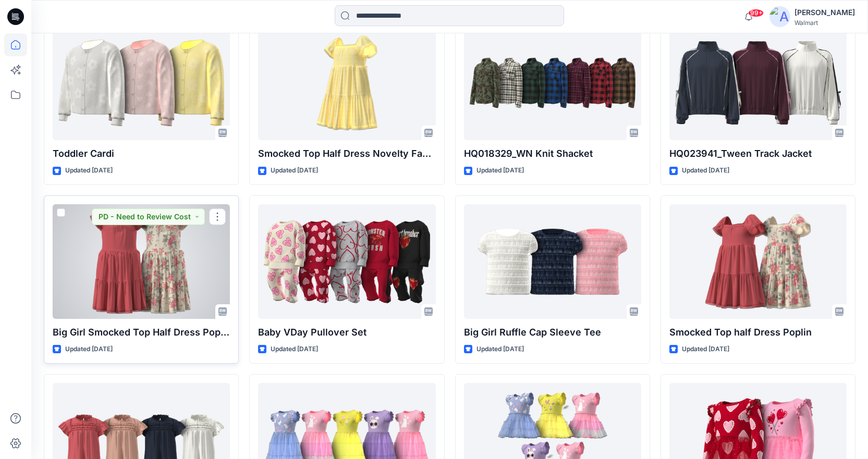 The height and width of the screenshot is (459, 868). I want to click on p: Smocked Top Half Dress Novelty Fabric, so click(346, 154).